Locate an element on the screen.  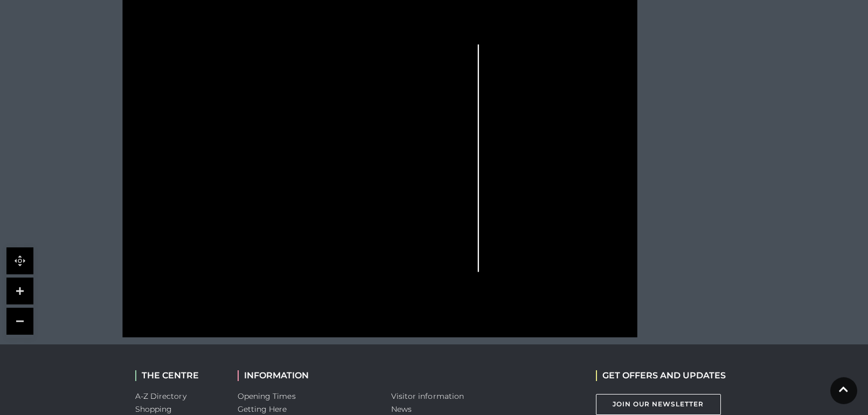
a: Join Our Newsletter is located at coordinates (659, 404).